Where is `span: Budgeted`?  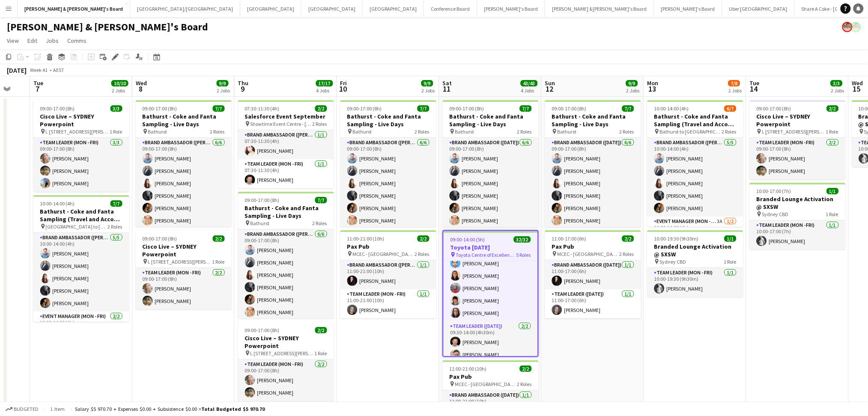 span: Budgeted is located at coordinates (26, 409).